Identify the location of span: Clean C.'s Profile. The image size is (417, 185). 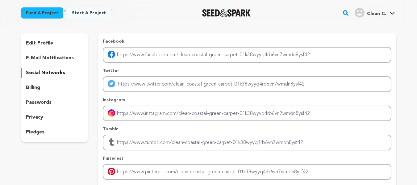
(375, 13).